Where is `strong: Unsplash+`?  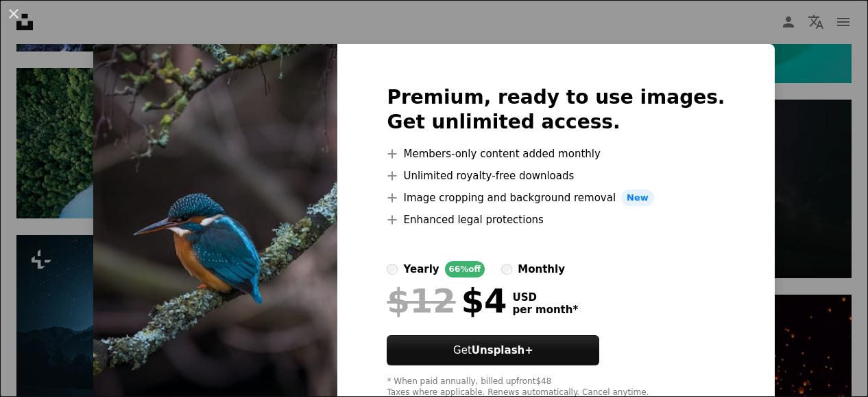
strong: Unsplash+ is located at coordinates (503, 350).